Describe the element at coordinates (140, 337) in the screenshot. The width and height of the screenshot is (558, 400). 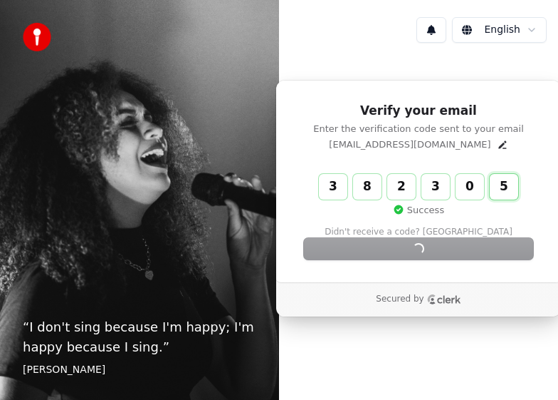
I see `p: “ I don't sing because I'm happy; I'm happy because I sing. ”` at that location.